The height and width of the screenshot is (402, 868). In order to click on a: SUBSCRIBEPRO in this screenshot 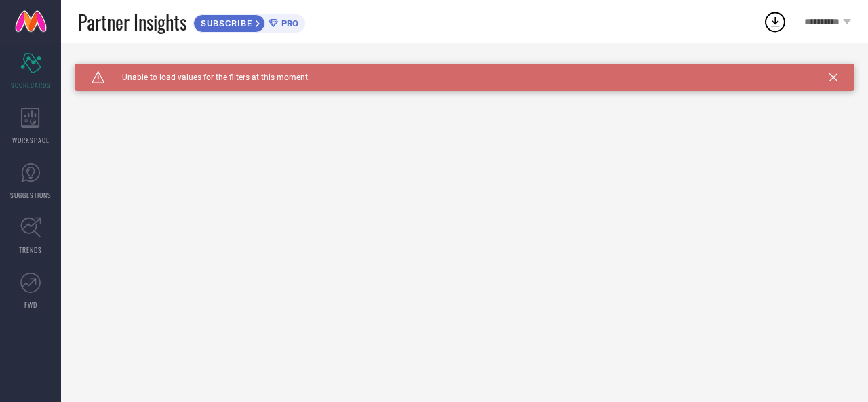, I will do `click(249, 21)`.